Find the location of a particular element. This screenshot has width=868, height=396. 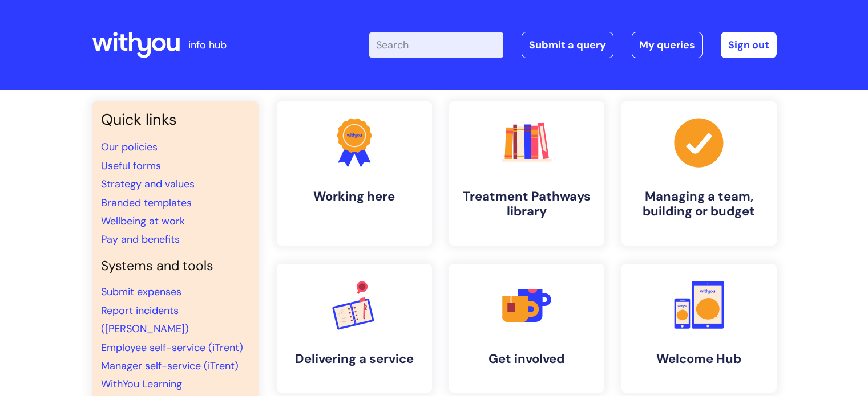

h4: Managing a team, building or budget is located at coordinates (699, 204).